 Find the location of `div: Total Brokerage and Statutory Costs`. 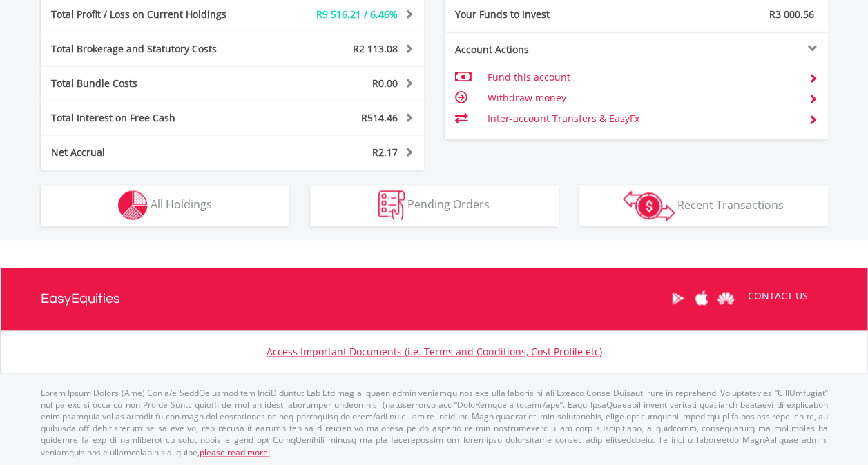

div: Total Brokerage and Statutory Costs is located at coordinates (152, 49).